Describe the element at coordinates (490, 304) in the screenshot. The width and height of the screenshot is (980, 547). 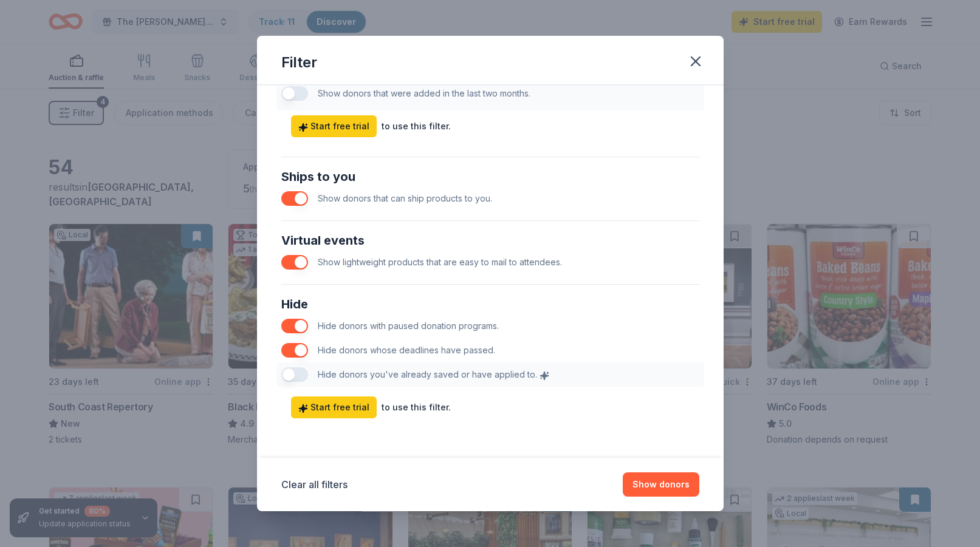
I see `div: Hide` at that location.